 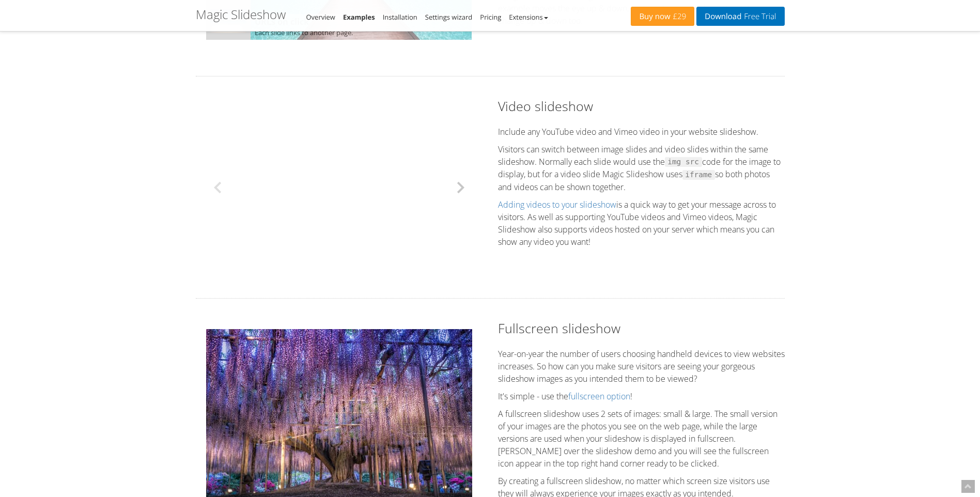 What do you see at coordinates (359, 17) in the screenshot?
I see `a: Examples` at bounding box center [359, 17].